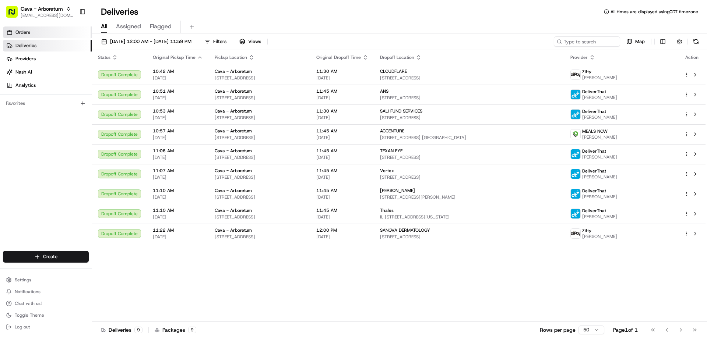  Describe the element at coordinates (178, 151) in the screenshot. I see `span: 11:06 AM` at that location.